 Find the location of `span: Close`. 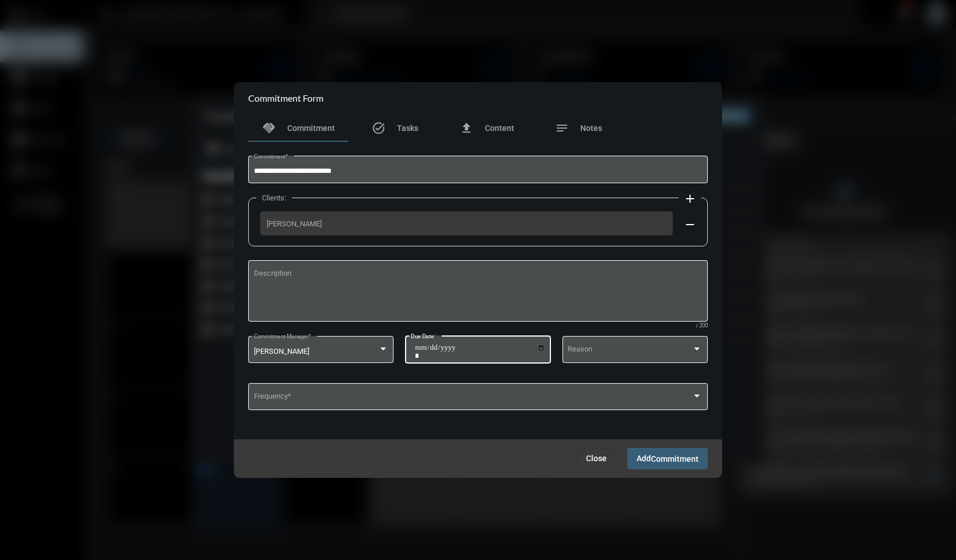

span: Close is located at coordinates (596, 458).